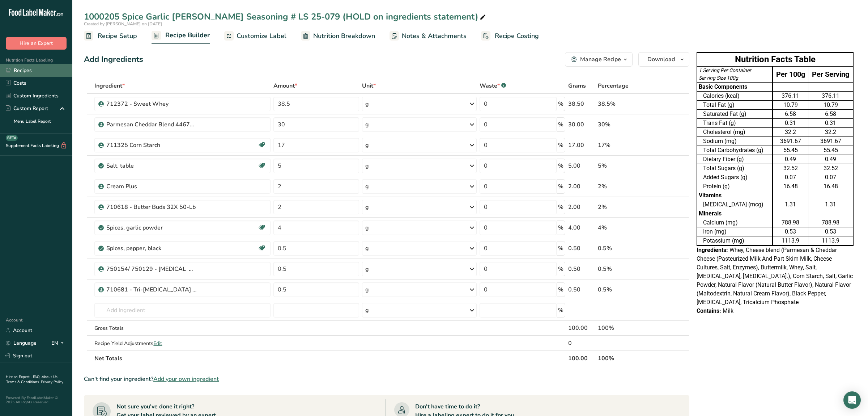 The height and width of the screenshot is (416, 868). Describe the element at coordinates (110, 86) in the screenshot. I see `span: Ingredient` at that location.